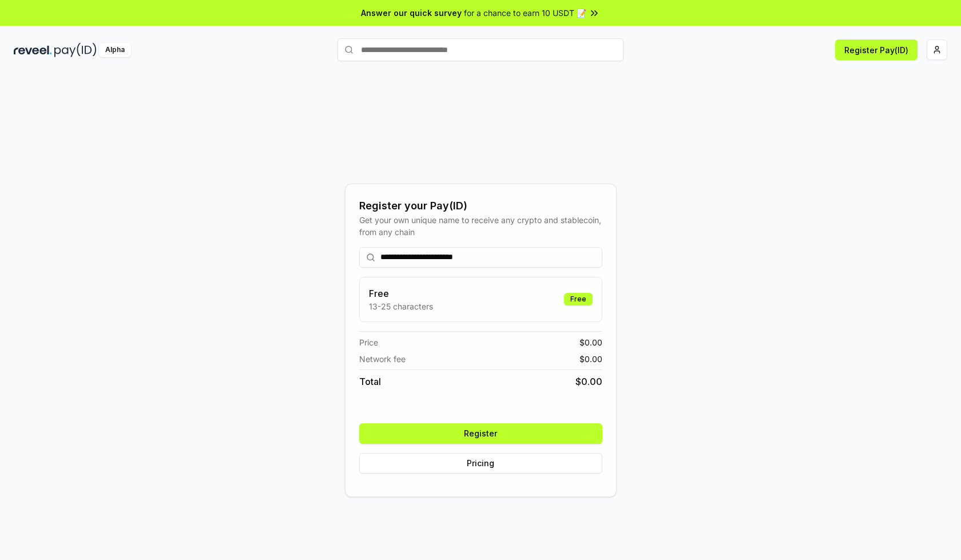 The image size is (961, 560). I want to click on span: Network fee, so click(382, 359).